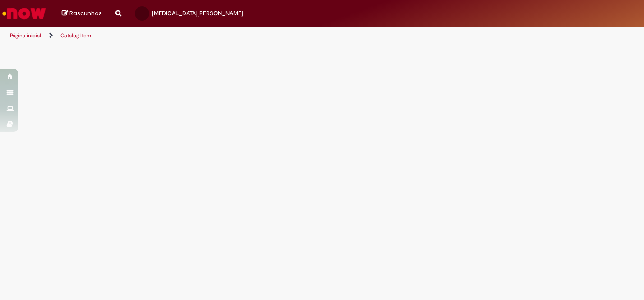  Describe the element at coordinates (24, 13) in the screenshot. I see `img: ServiceNow` at that location.